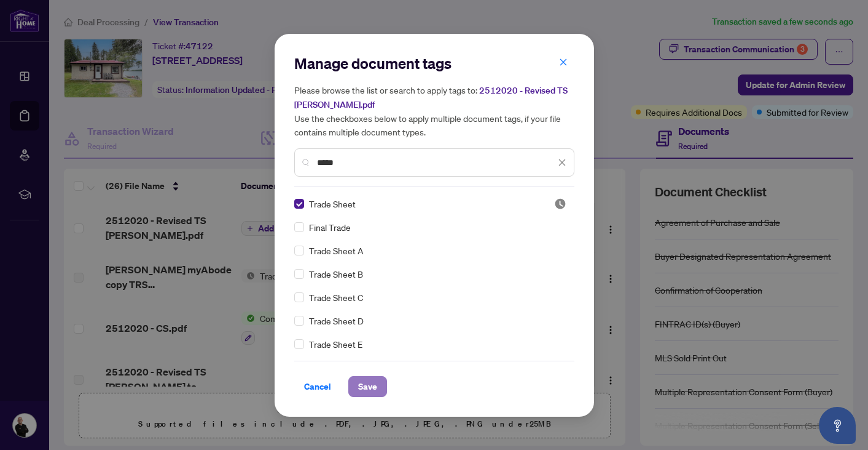 The width and height of the screenshot is (868, 450). I want to click on button: Save, so click(368, 387).